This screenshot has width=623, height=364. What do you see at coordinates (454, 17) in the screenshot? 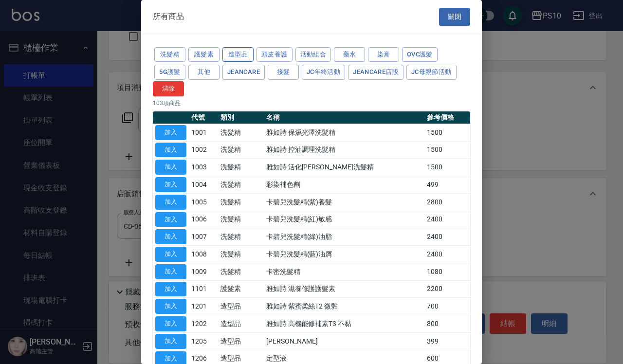
I see `button: 關閉` at bounding box center [454, 17].